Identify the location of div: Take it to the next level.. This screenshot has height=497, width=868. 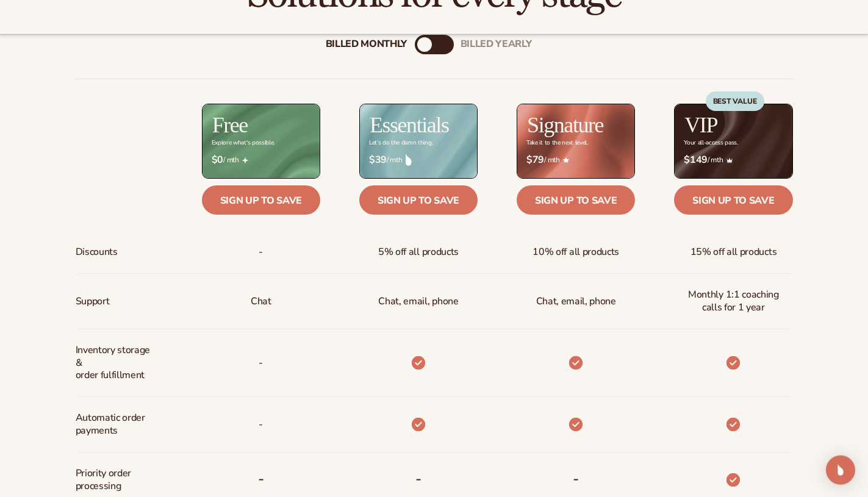
(557, 142).